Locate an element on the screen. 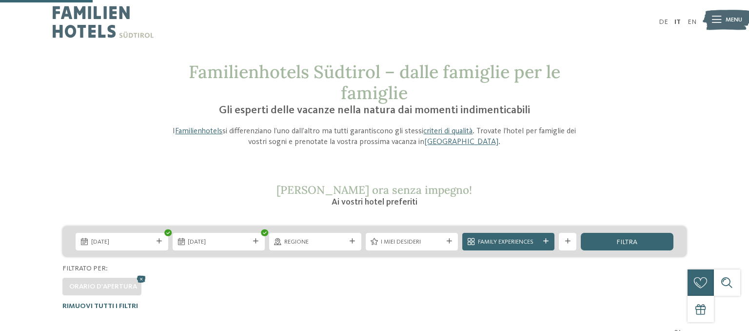  span: I miei desideri is located at coordinates (412, 242).